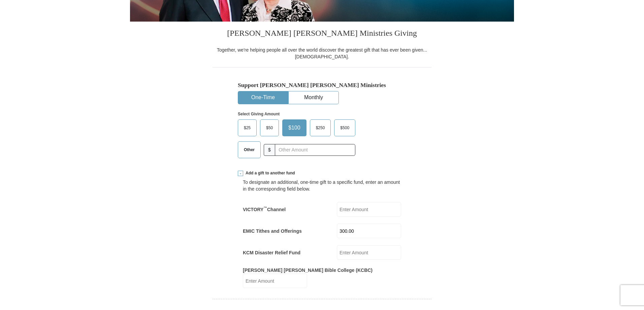 The image size is (644, 310). I want to click on span: Add a gift to another fund, so click(269, 173).